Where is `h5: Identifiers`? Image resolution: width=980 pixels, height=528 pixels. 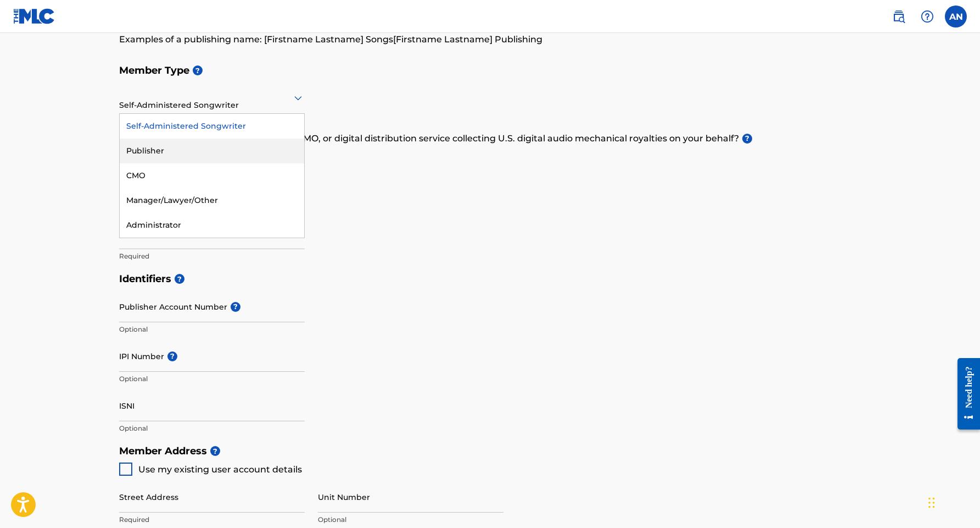
h5: Identifiers is located at coordinates (490, 278).